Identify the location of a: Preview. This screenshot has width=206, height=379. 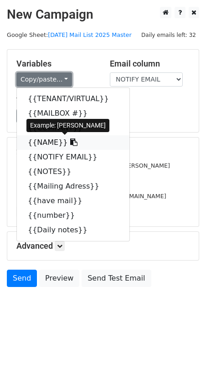
(59, 278).